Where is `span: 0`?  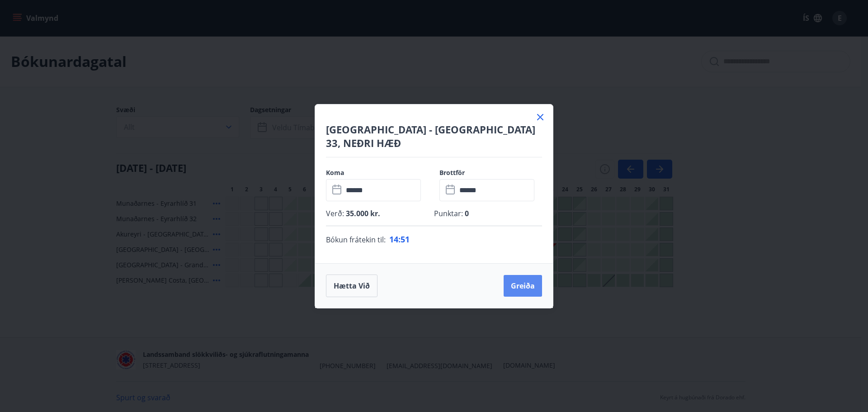
span: 0 is located at coordinates (466, 214).